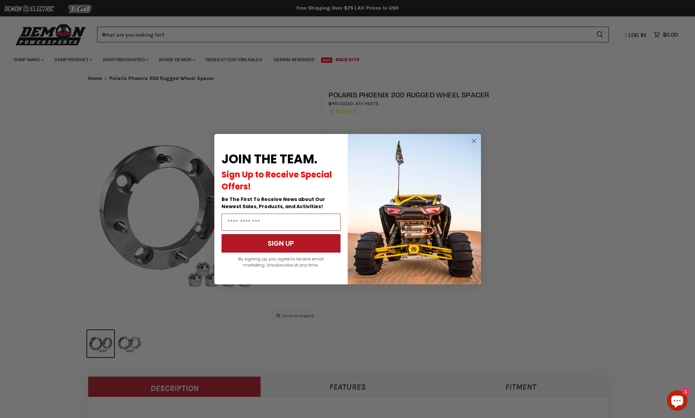  Describe the element at coordinates (677, 401) in the screenshot. I see `inbox-online-store-chat: Shopify online store chat` at that location.